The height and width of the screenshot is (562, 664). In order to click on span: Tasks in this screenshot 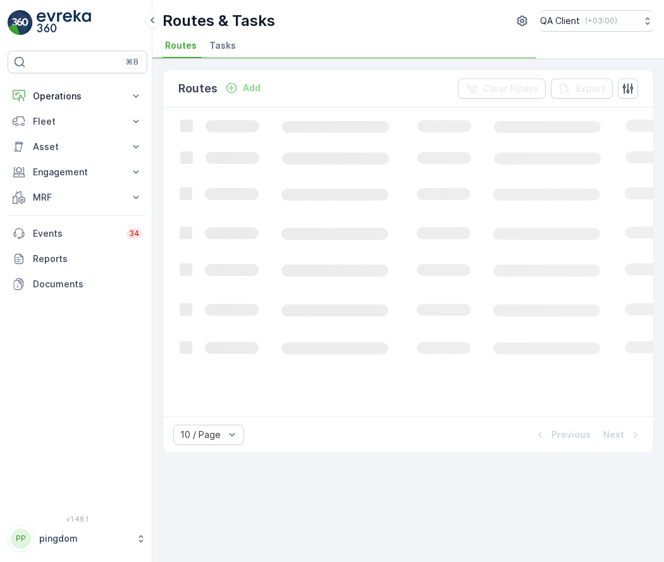, I will do `click(223, 46)`.